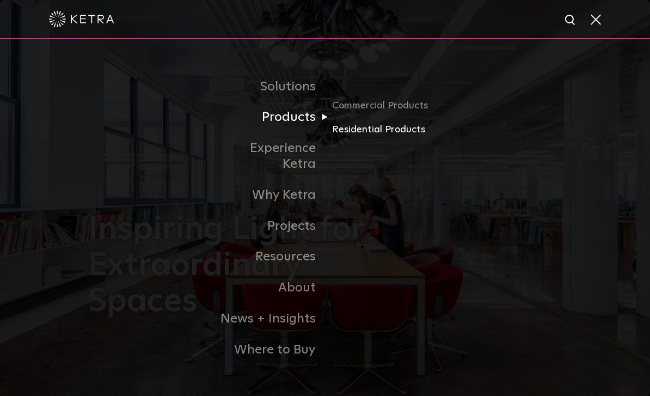 This screenshot has width=650, height=396. Describe the element at coordinates (269, 287) in the screenshot. I see `a: About` at that location.